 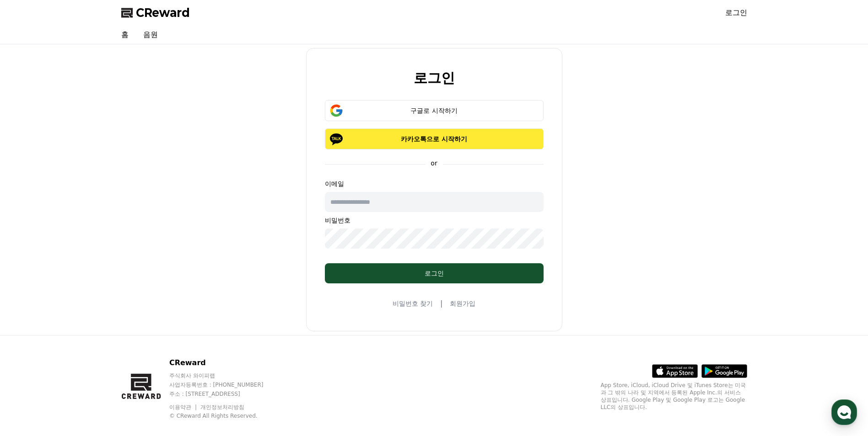 I want to click on a: 비밀번호 찾기, so click(x=413, y=304).